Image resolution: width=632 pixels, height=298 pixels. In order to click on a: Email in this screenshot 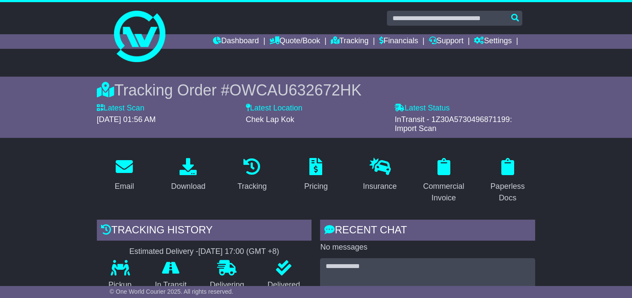, I will do `click(124, 175)`.